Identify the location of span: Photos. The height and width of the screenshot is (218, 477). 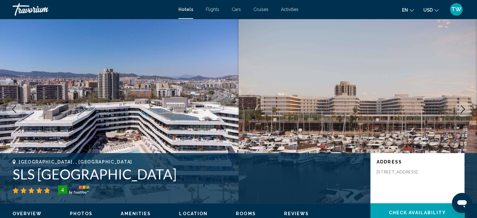
(81, 213).